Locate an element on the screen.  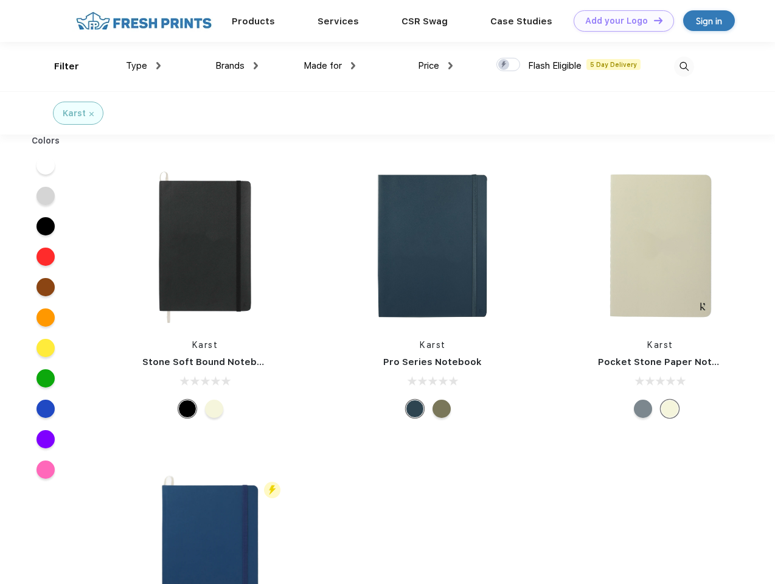
div: Black is located at coordinates (187, 409).